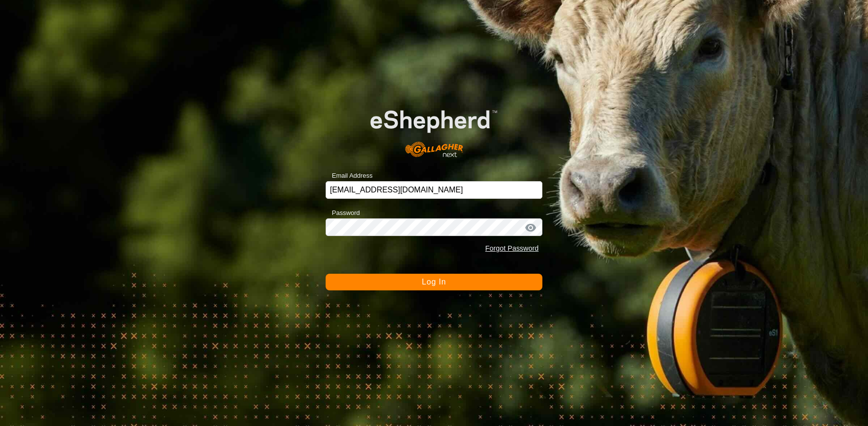 This screenshot has width=868, height=426. I want to click on span: Log In, so click(434, 282).